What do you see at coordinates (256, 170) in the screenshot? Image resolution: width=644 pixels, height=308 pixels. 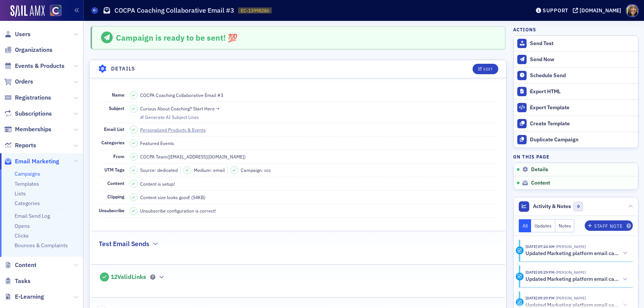 I see `span: Campaign: ccc` at bounding box center [256, 170].